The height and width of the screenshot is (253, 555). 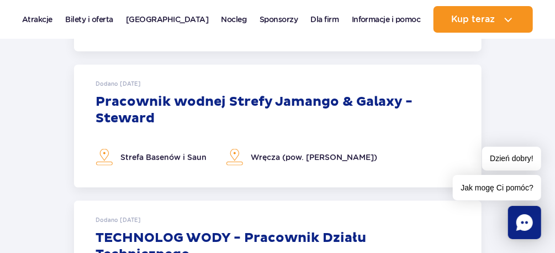 What do you see at coordinates (512, 158) in the screenshot?
I see `span: Dzień dobry!` at bounding box center [512, 158].